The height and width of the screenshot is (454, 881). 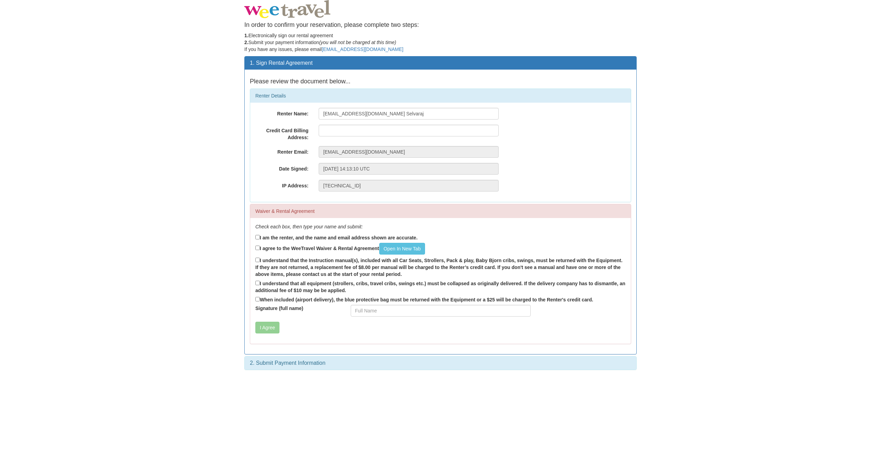 What do you see at coordinates (441, 82) in the screenshot?
I see `h4: Please review the document below...` at bounding box center [441, 82].